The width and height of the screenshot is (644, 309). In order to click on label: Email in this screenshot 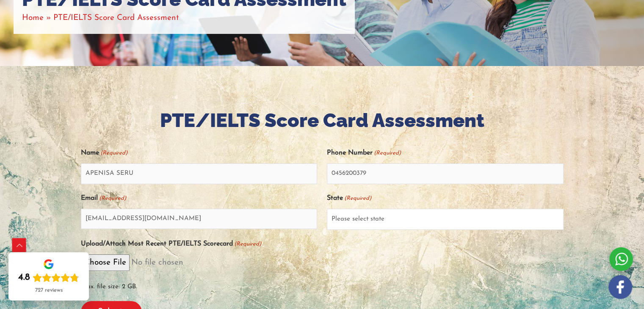, I will do `click(103, 198)`.